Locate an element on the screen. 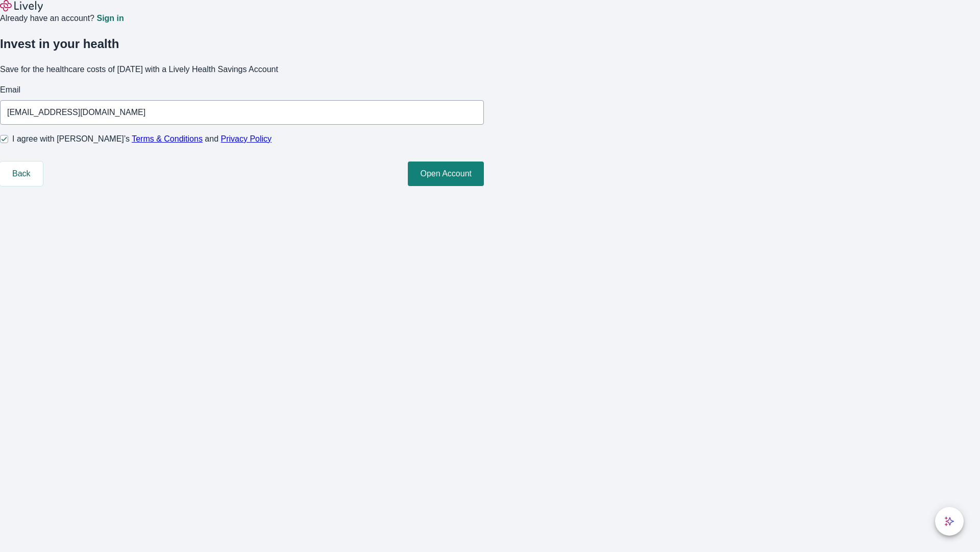 Image resolution: width=980 pixels, height=552 pixels. a: Terms & Conditions is located at coordinates (167, 139).